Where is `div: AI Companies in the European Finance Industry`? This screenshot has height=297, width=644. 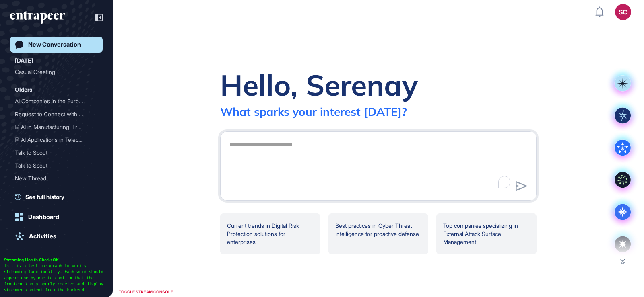
div: AI Companies in the European Finance Industry is located at coordinates (56, 102).